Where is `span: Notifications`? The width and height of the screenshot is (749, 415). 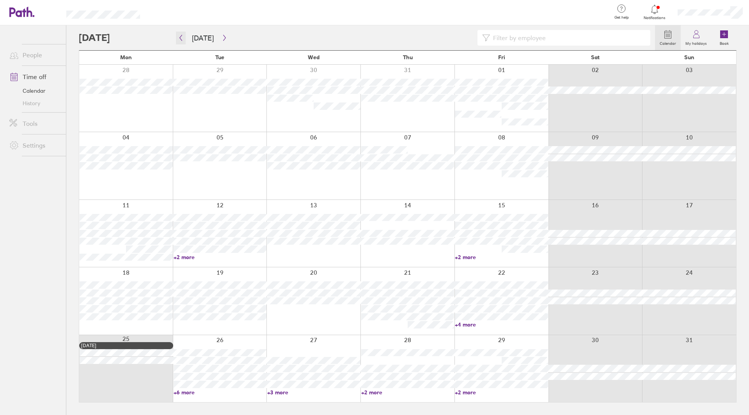 span: Notifications is located at coordinates (655, 18).